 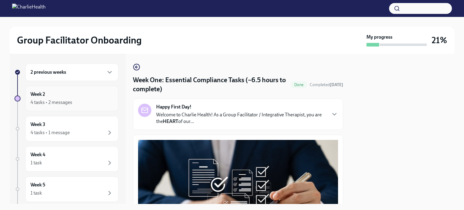 What do you see at coordinates (38, 155) in the screenshot?
I see `h6: Week 4` at bounding box center [38, 155].